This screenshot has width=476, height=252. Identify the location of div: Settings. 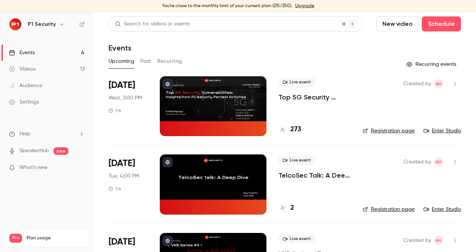
(24, 102).